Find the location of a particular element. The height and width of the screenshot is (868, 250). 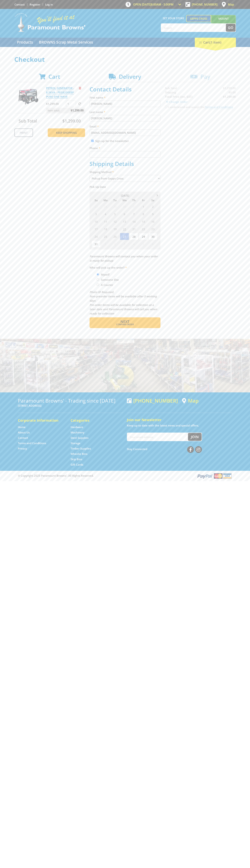

span: Fr is located at coordinates (143, 200).